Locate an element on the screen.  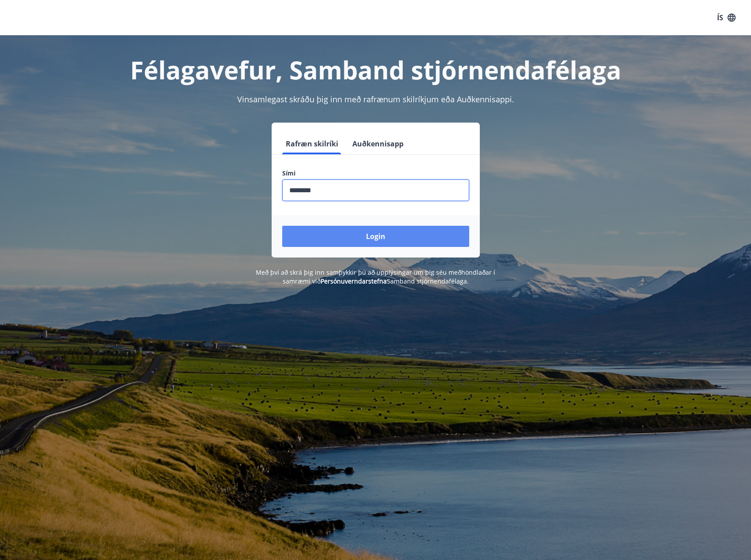
h1: Félagavefur, Samband stjórnendafélaga is located at coordinates (376, 70).